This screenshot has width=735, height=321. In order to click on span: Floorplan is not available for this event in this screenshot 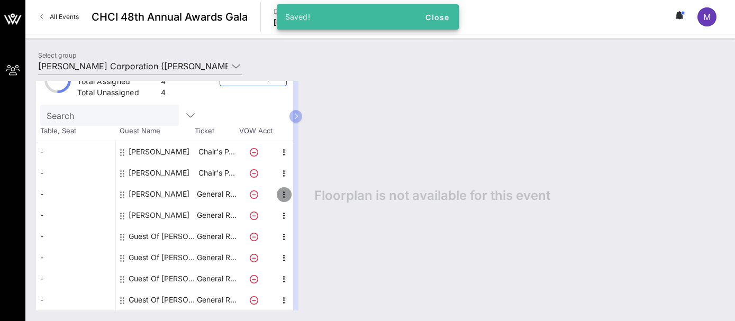, I will do `click(432, 196)`.